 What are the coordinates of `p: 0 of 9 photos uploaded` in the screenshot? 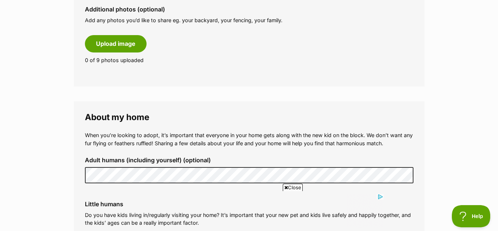 It's located at (249, 60).